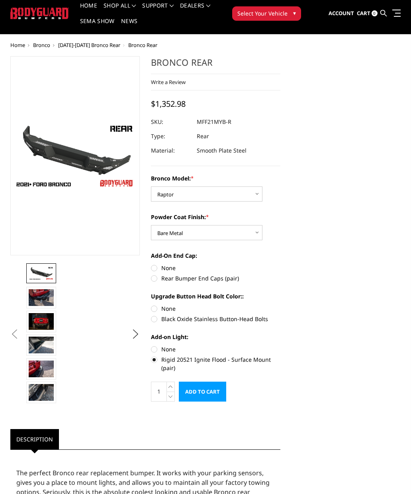 This screenshot has width=411, height=494. Describe the element at coordinates (75, 156) in the screenshot. I see `a: Bronco Rear` at that location.